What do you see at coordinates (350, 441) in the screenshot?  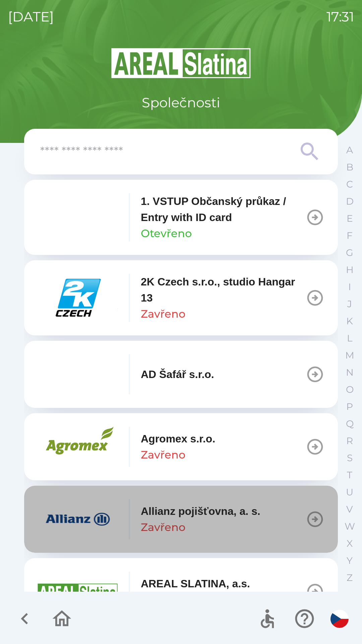 I see `button: R` at bounding box center [350, 441].